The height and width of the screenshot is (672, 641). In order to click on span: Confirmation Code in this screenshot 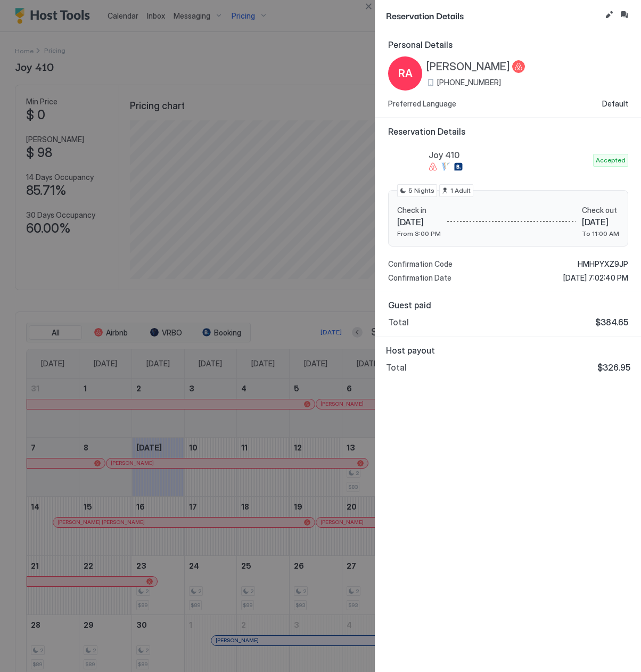, I will do `click(420, 264)`.